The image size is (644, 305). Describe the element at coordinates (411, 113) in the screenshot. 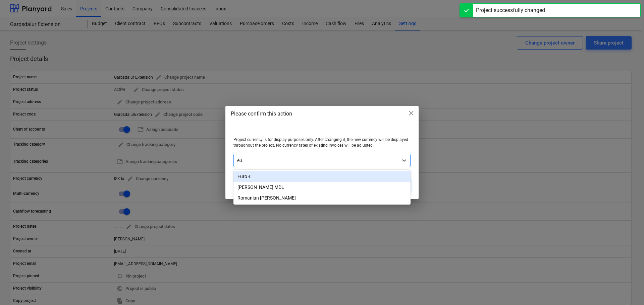

I see `span: close` at that location.